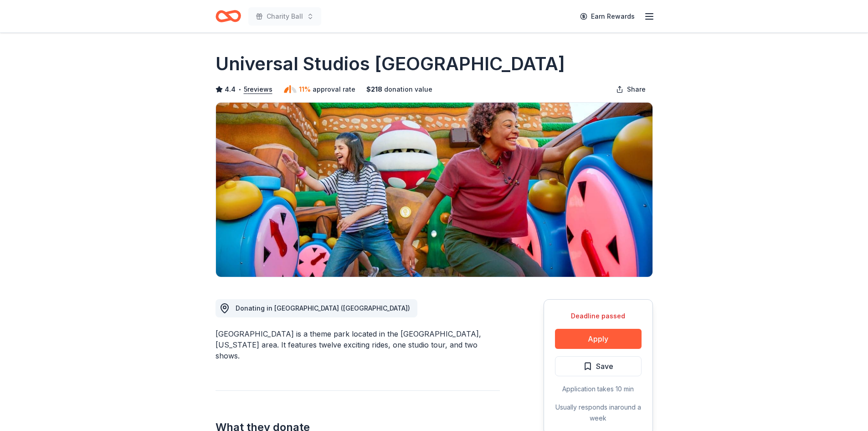  What do you see at coordinates (305, 89) in the screenshot?
I see `span: 11%` at bounding box center [305, 89].